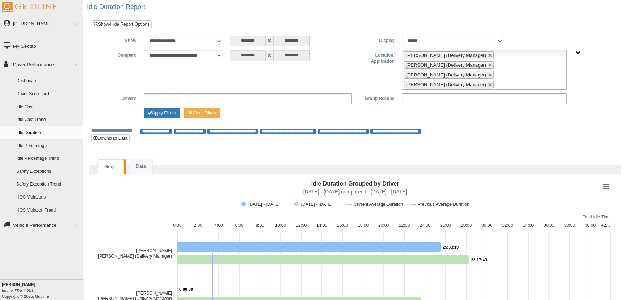  I want to click on h2: Idle Duration Report, so click(357, 7).